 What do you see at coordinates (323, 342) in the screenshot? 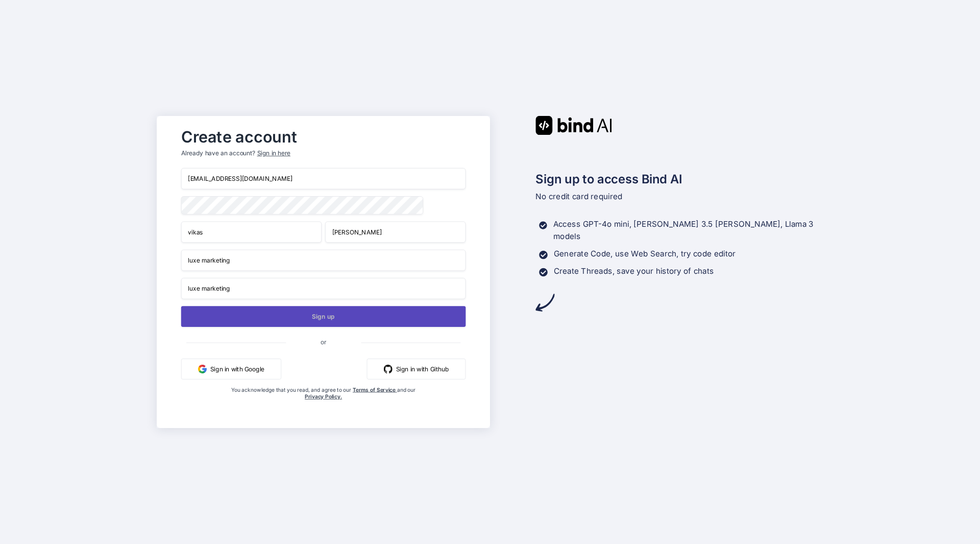
I see `span: or` at bounding box center [323, 342].